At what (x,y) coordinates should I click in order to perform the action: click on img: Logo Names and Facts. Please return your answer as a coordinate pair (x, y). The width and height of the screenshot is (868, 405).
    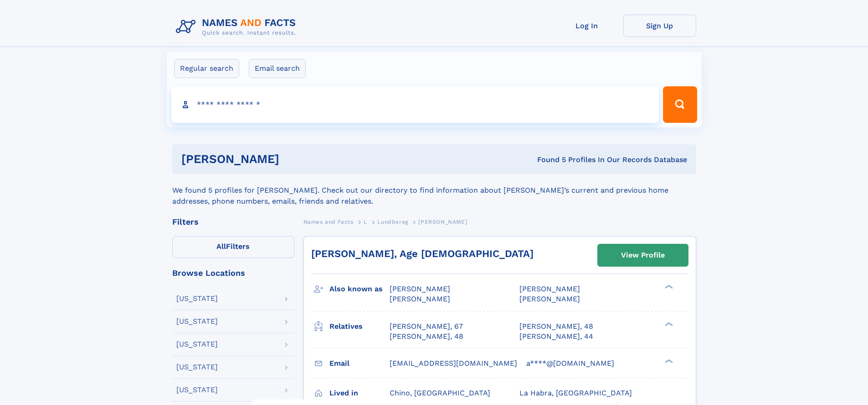
    Looking at the image, I should click on (238, 27).